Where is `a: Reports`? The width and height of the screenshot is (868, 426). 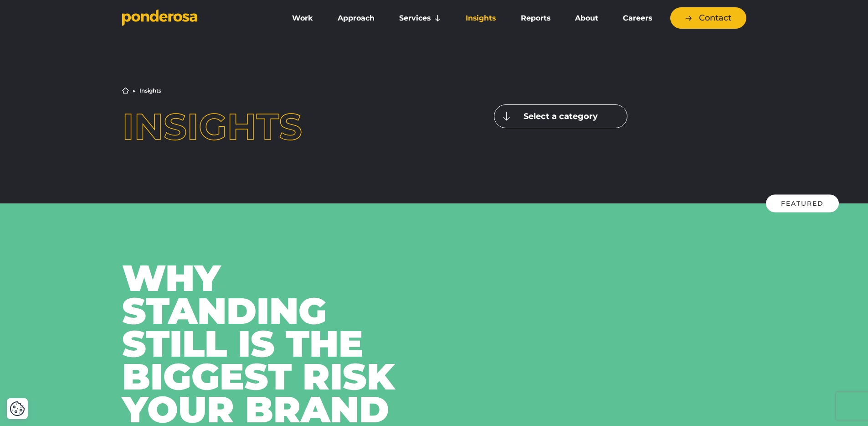
a: Reports is located at coordinates (535, 18).